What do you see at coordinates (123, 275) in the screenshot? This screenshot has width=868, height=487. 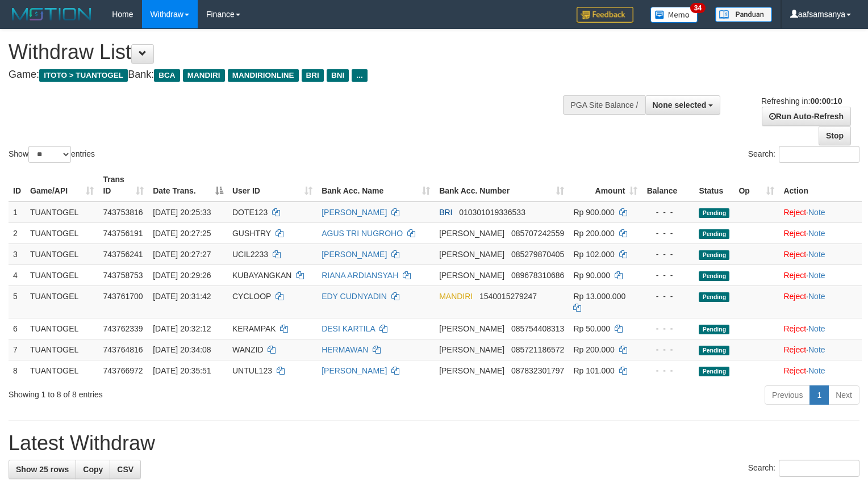 I see `span: 743758753` at bounding box center [123, 275].